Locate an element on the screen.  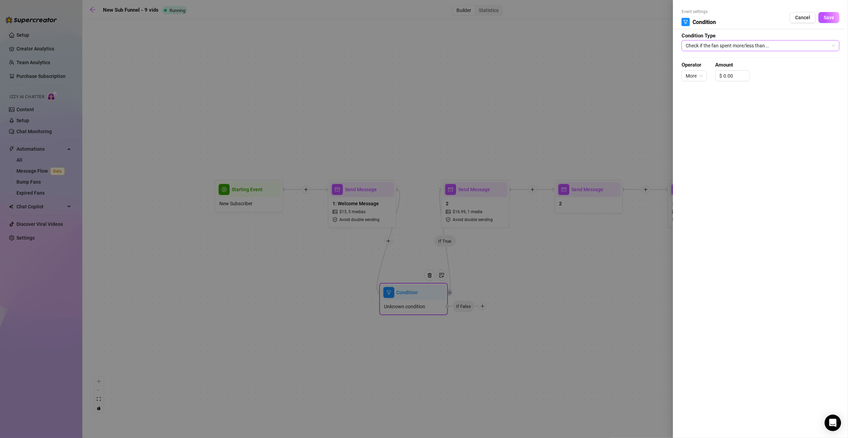
span: Save is located at coordinates (828, 17).